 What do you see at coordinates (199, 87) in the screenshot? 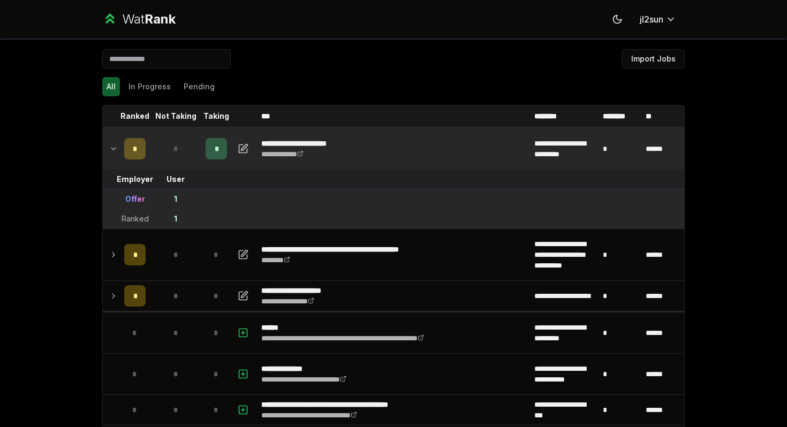
I see `button: Pending` at bounding box center [199, 87].